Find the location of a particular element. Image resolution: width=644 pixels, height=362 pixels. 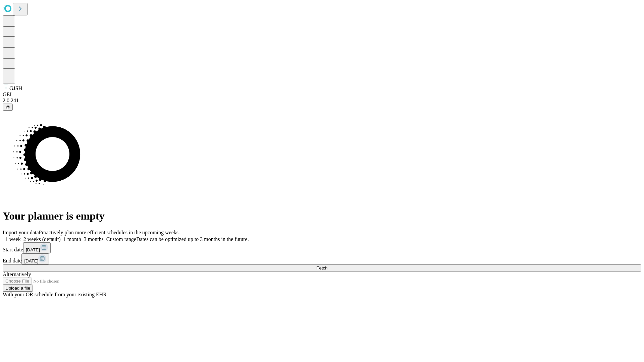

span: With your OR schedule from your existing EHR is located at coordinates (55, 294).